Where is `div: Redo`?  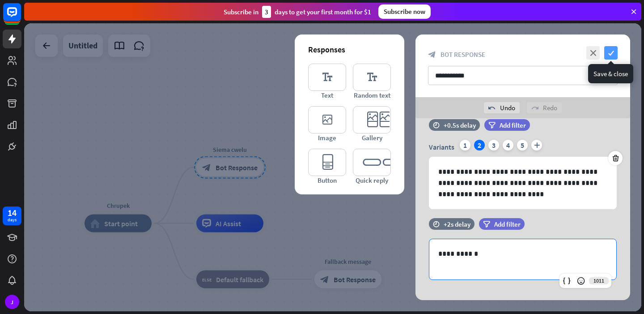 div: Redo is located at coordinates (544, 107).